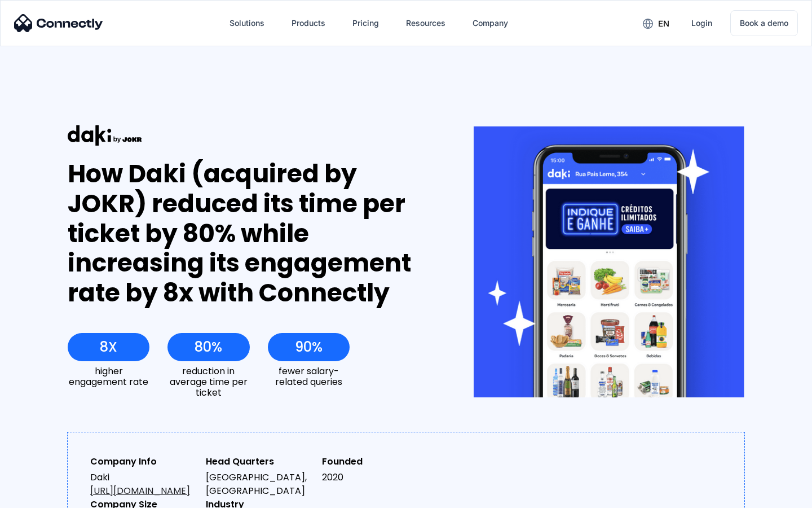 This screenshot has height=508, width=812. Describe the element at coordinates (309, 347) in the screenshot. I see `div: 90%` at that location.